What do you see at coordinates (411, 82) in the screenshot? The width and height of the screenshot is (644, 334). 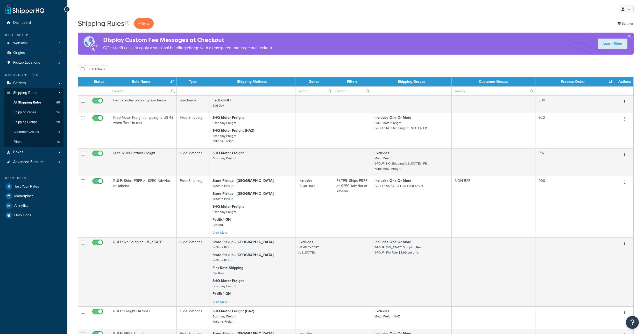 I see `th: Shipping Groups` at bounding box center [411, 82].